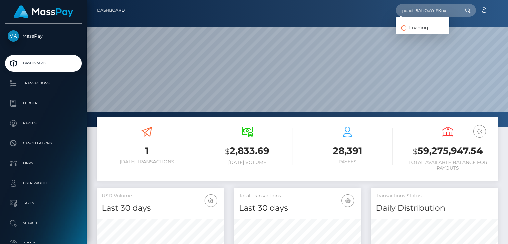 The image size is (508, 244). I want to click on p: Payees, so click(43, 123).